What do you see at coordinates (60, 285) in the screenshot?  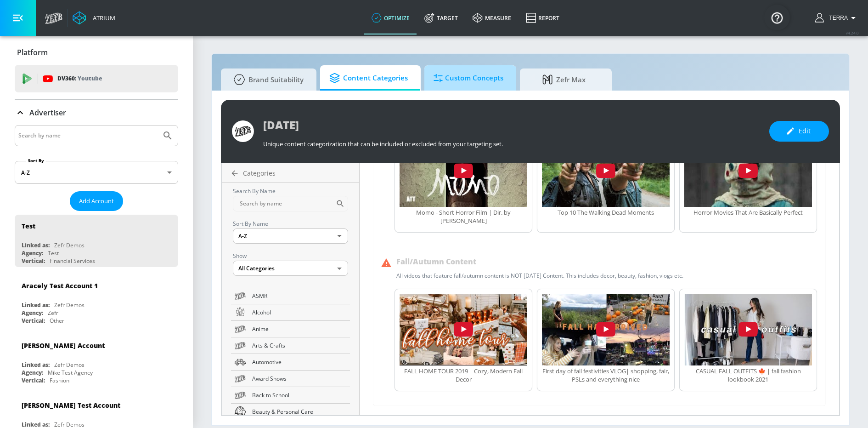 I see `div: Aracely Test Account 1` at bounding box center [60, 285].